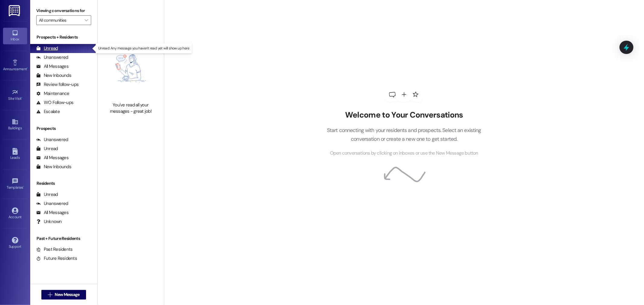  Describe the element at coordinates (64, 129) in the screenshot. I see `div: Prospects` at that location.